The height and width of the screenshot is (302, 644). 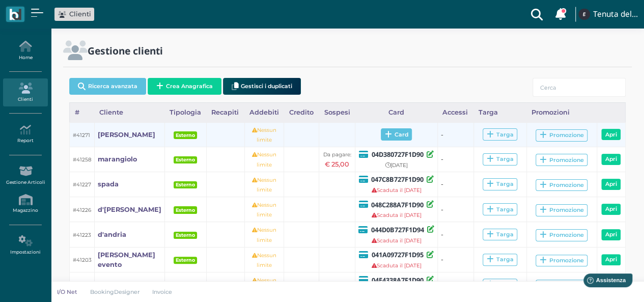 What do you see at coordinates (337, 154) in the screenshot?
I see `small: Da pagare:` at bounding box center [337, 154].